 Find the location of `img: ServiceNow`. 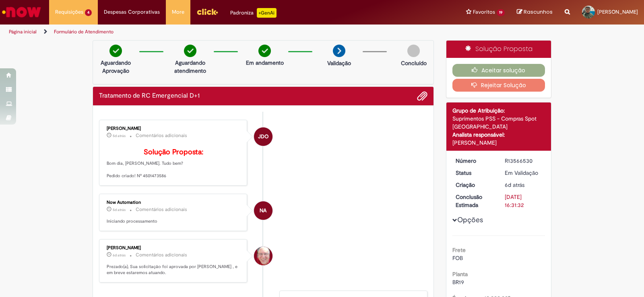

img: ServiceNow is located at coordinates (21, 12).